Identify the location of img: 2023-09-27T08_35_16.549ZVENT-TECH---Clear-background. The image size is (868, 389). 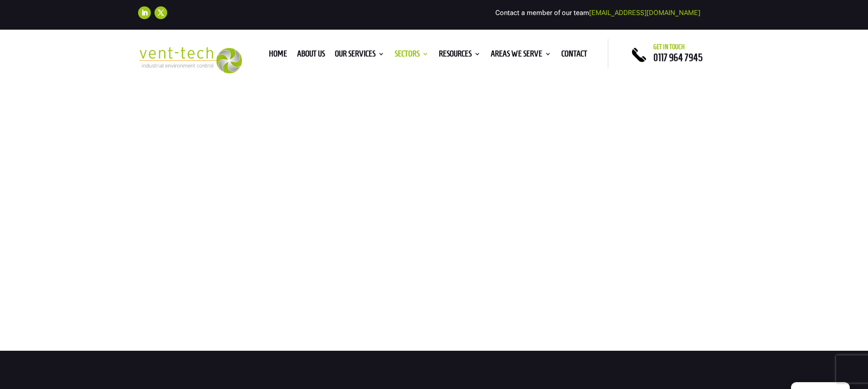
(190, 60).